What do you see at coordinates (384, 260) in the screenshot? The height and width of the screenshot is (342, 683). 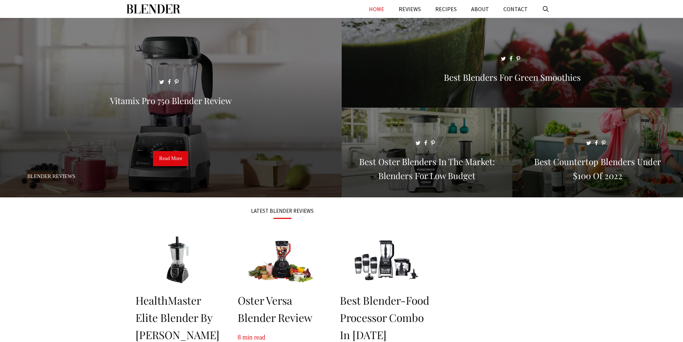 I see `img: Best Blender-Food Processor Combo In 2022` at bounding box center [384, 260].